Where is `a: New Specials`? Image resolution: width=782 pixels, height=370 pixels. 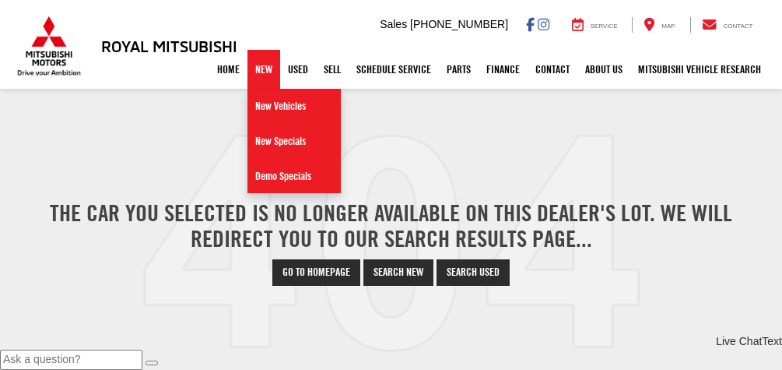
a: New Specials is located at coordinates (294, 141).